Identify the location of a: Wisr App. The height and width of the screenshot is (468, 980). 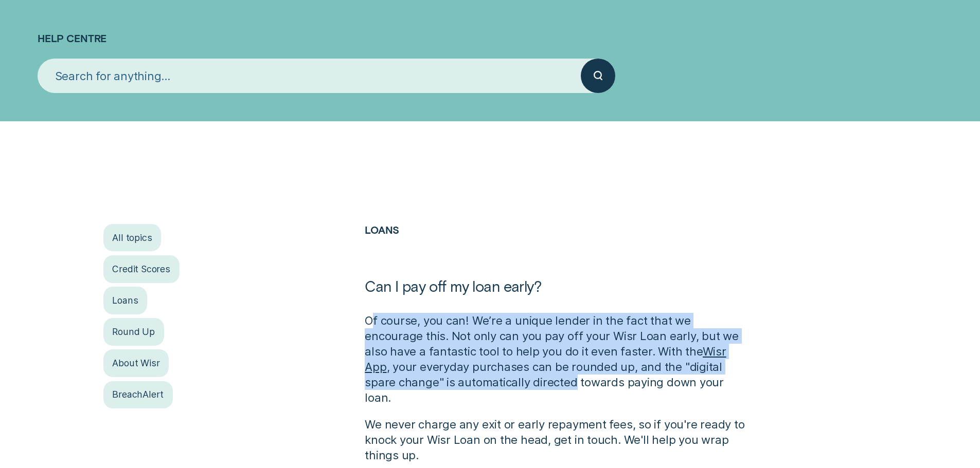
(545, 359).